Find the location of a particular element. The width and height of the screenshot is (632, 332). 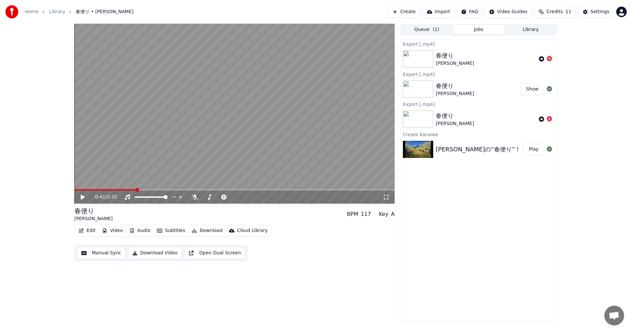

button: Video Guides is located at coordinates (508, 12).